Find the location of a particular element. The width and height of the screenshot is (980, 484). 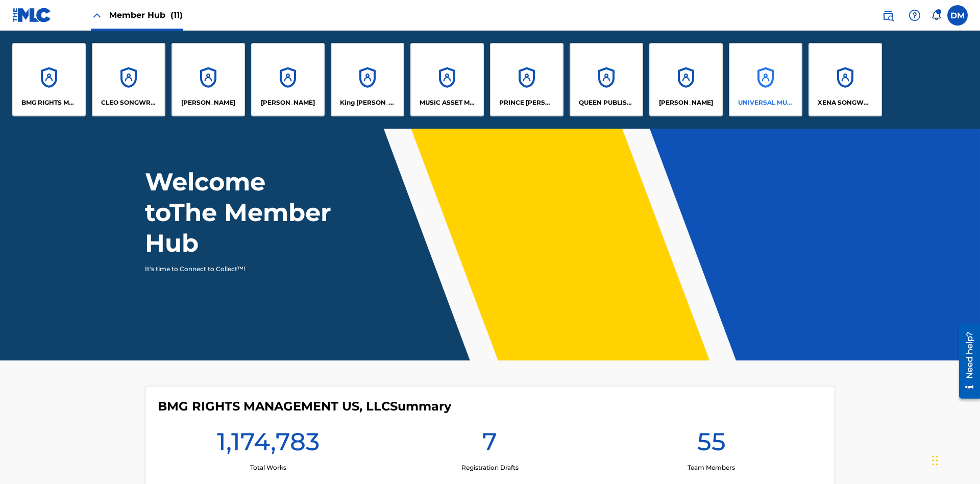

p: MUSIC ASSET MANAGEMENT (MAM) is located at coordinates (447, 102).